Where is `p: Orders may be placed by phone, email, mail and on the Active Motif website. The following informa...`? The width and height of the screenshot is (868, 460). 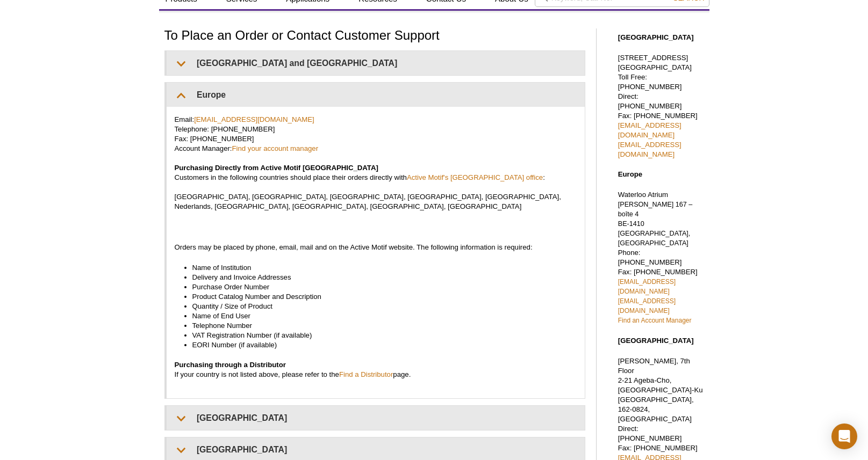
p: Orders may be placed by phone, email, mail and on the Active Motif website. The following informa... is located at coordinates (376, 247).